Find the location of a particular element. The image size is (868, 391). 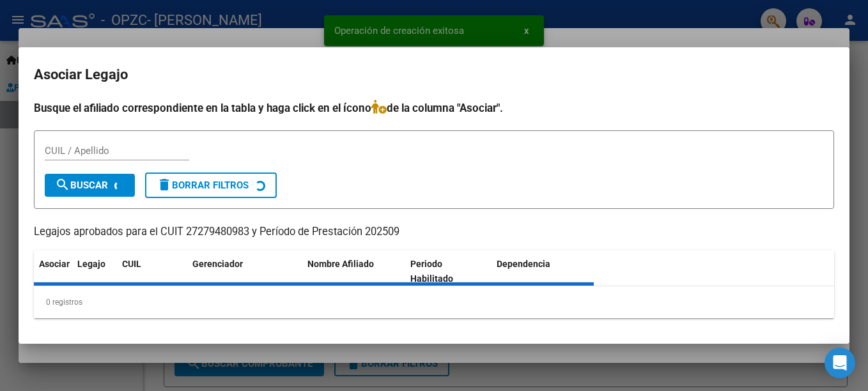

datatable-header-cell: Asociar is located at coordinates (53, 272).